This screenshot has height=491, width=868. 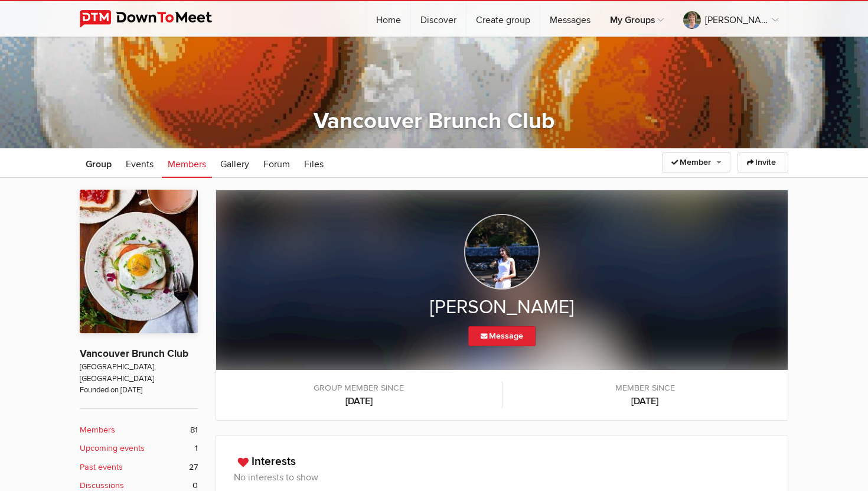 I want to click on a: Home, so click(x=388, y=19).